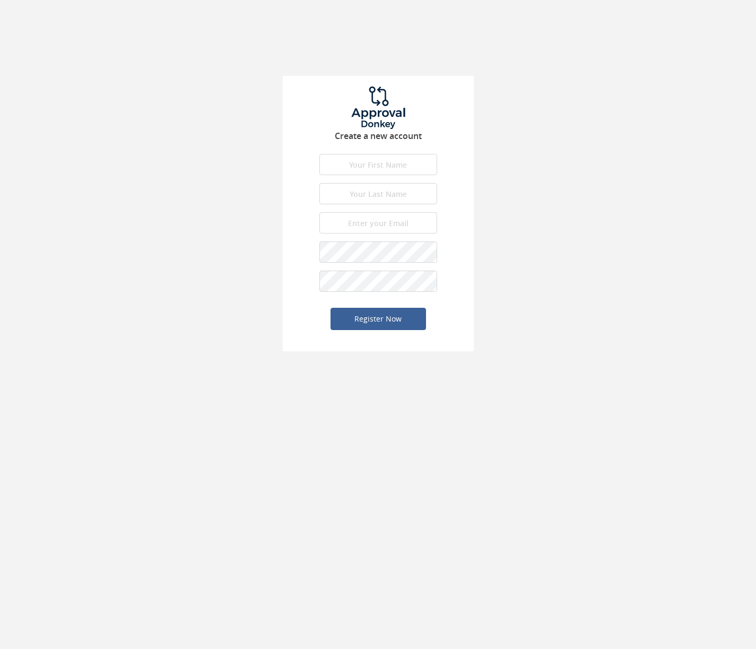  I want to click on img: logo.png, so click(378, 108).